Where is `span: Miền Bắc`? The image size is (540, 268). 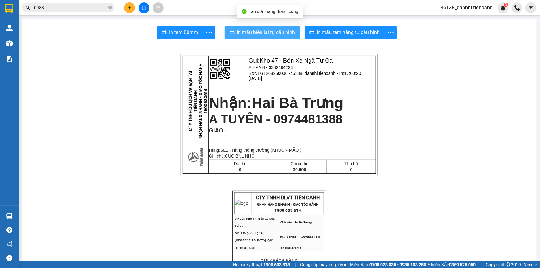
span: Miền Bắc is located at coordinates (453, 264).